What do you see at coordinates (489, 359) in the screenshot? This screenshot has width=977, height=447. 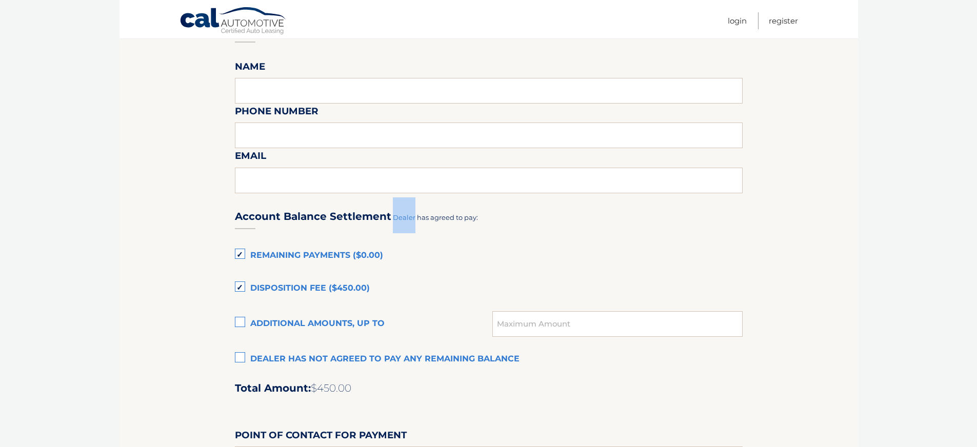 I see `label: Dealer has not agreed to pay any remaining balance` at bounding box center [489, 359].